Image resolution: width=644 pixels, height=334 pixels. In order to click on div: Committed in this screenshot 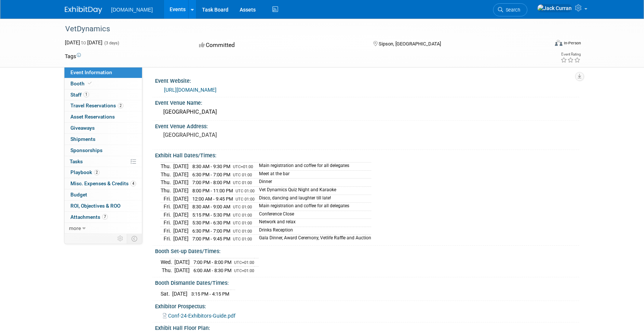, I will do `click(279, 45)`.